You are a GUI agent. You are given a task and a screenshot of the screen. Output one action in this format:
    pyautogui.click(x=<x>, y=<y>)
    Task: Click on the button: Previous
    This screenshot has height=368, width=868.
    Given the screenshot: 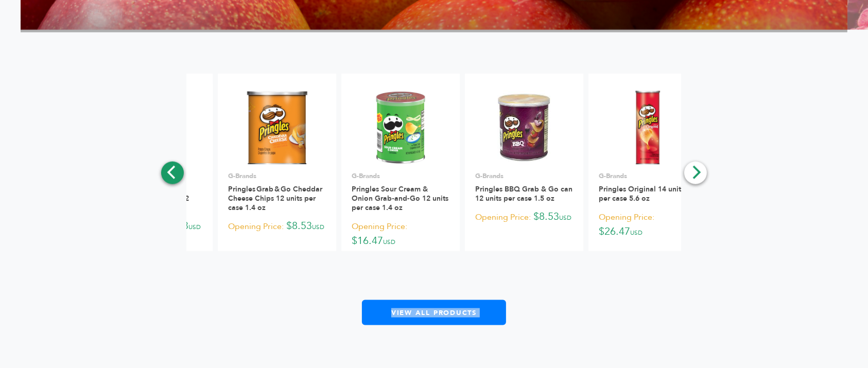 What is the action you would take?
    pyautogui.click(x=173, y=173)
    